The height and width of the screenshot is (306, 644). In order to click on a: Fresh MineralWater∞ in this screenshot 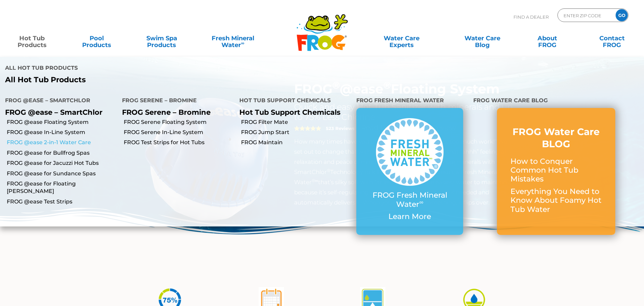, I will do `click(233, 38)`.